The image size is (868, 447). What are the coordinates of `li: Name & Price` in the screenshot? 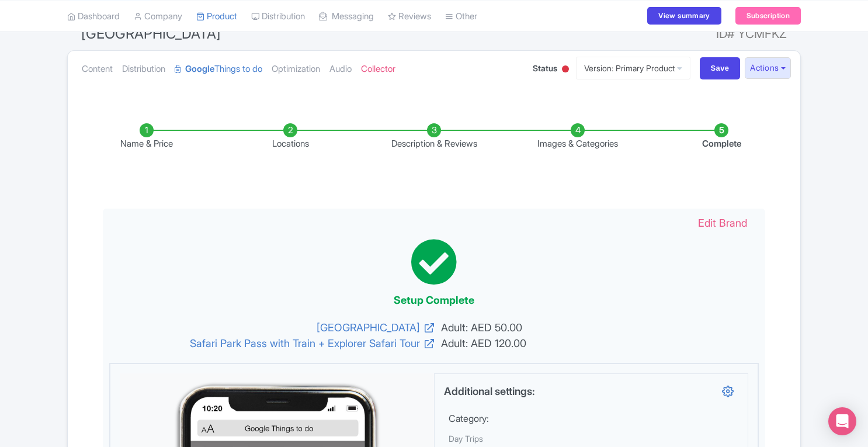 It's located at (146, 137).